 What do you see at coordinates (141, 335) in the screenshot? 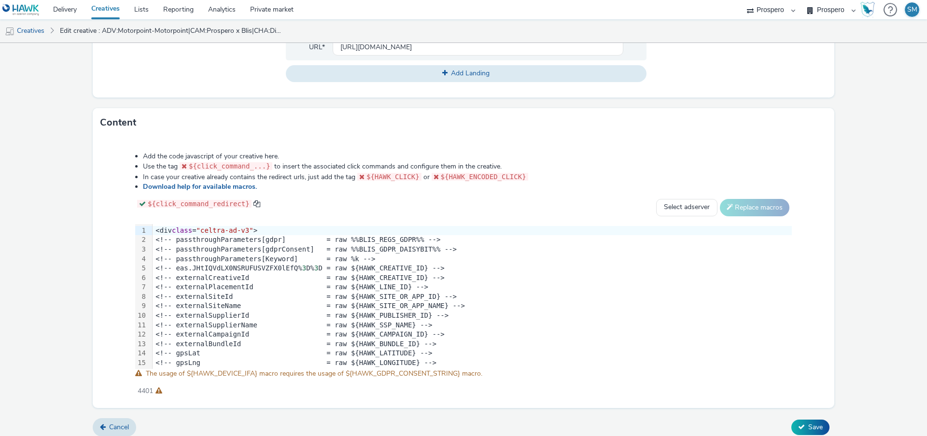
I see `div: 12` at bounding box center [141, 335].